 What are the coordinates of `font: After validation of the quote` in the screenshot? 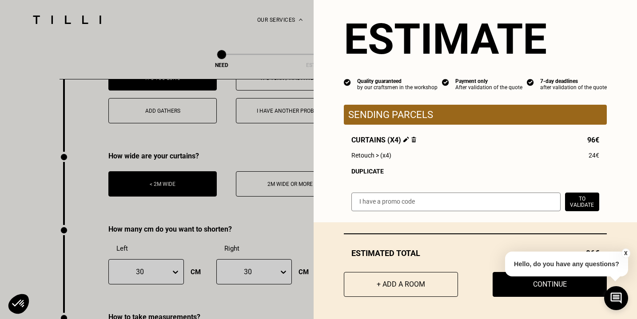 It's located at (488, 87).